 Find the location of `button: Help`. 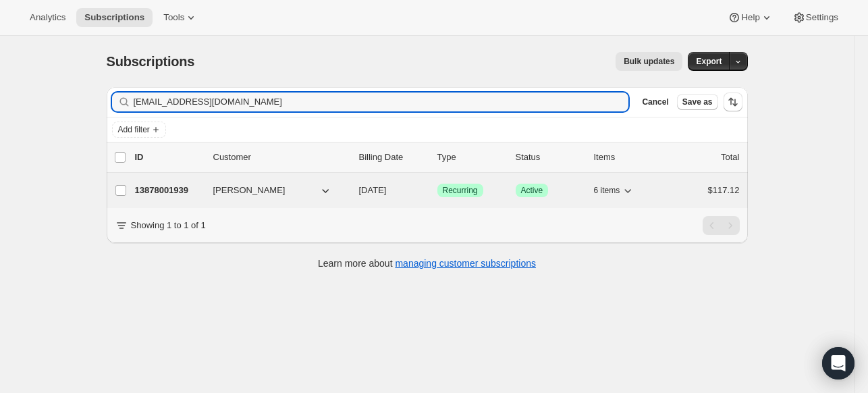

button: Help is located at coordinates (750, 18).